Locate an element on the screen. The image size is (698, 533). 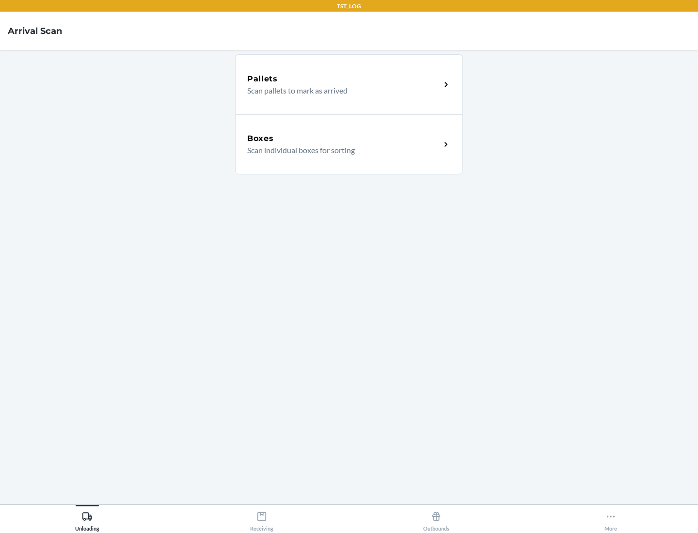
p: TST_LOG is located at coordinates (349, 6).